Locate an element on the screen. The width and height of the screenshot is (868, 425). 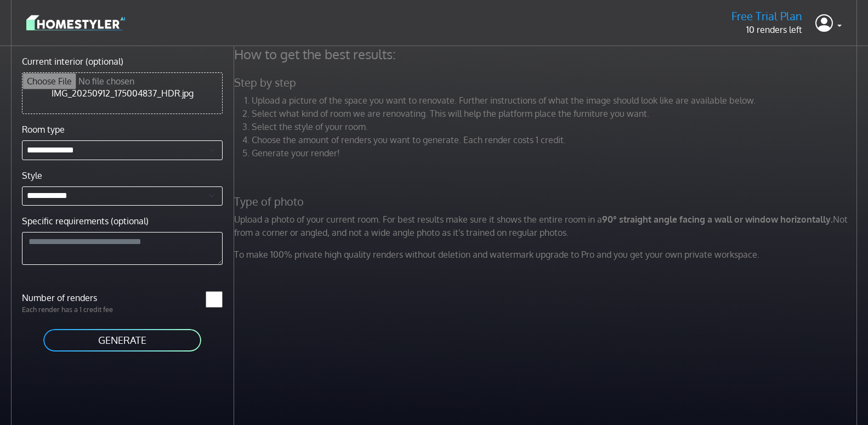
label: Room type is located at coordinates (43, 129).